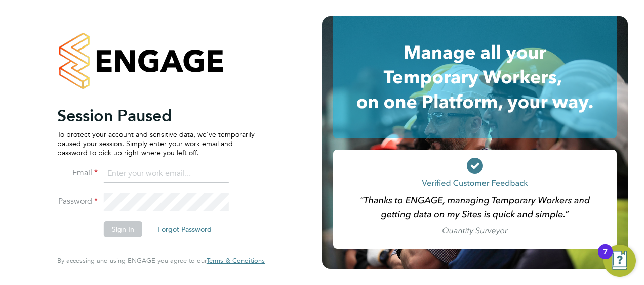 The width and height of the screenshot is (644, 285). I want to click on button: Forgot Password, so click(184, 229).